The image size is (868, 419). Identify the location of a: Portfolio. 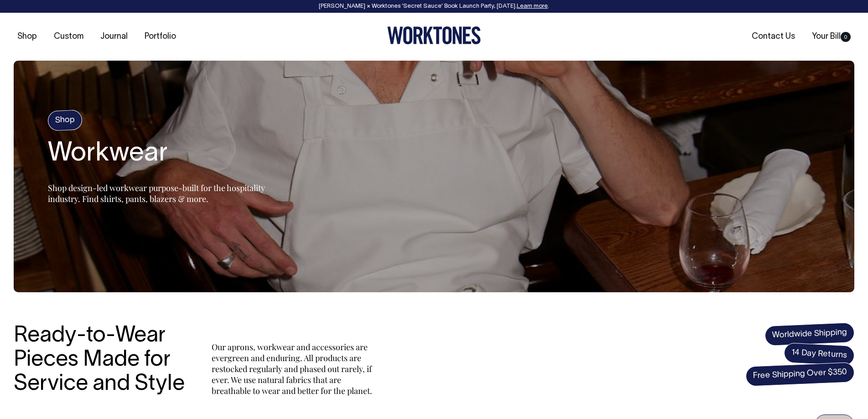
(160, 37).